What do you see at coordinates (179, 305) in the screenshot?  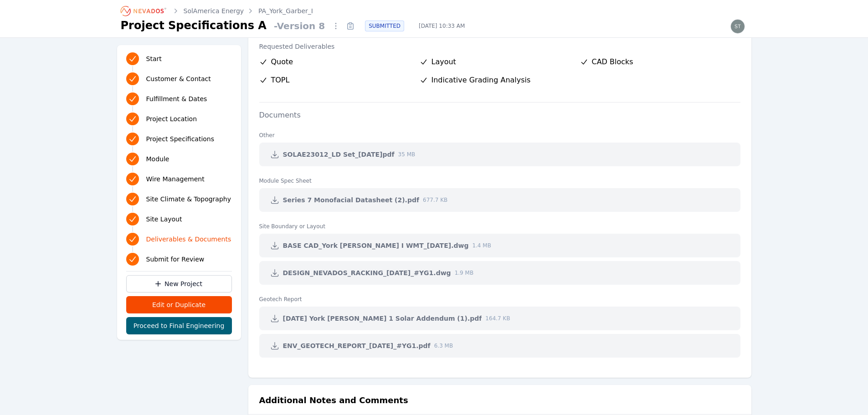 I see `button: Edit or Duplicate` at bounding box center [179, 305].